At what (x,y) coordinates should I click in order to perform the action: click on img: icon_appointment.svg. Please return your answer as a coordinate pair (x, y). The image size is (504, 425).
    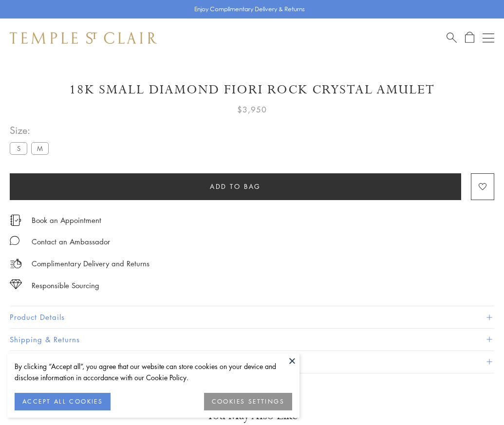
    Looking at the image, I should click on (15, 220).